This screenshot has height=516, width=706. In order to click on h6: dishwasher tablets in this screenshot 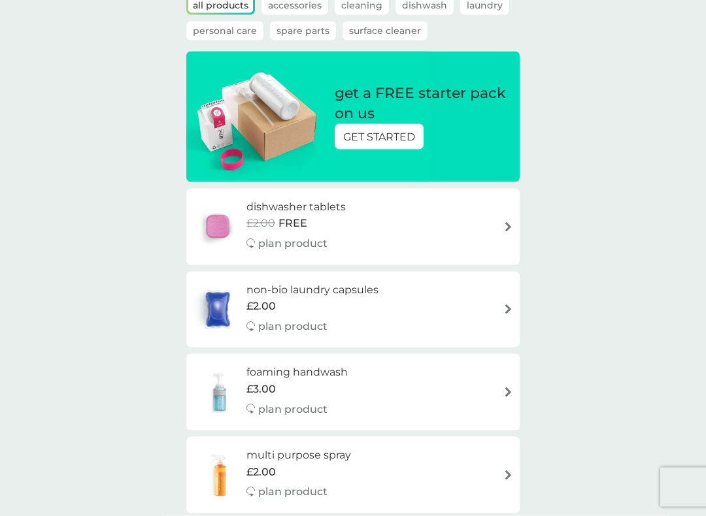, I will do `click(296, 207)`.